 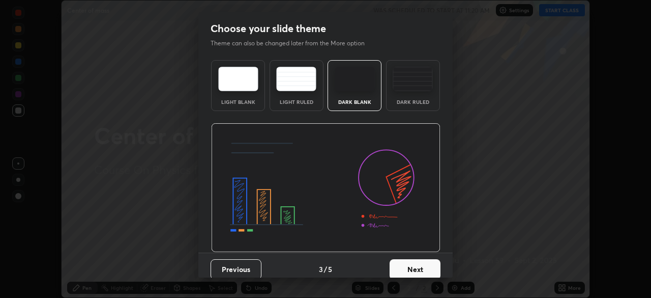 What do you see at coordinates (355, 79) in the screenshot?
I see `img: darkTheme.f0cc69e5.svg` at bounding box center [355, 79].